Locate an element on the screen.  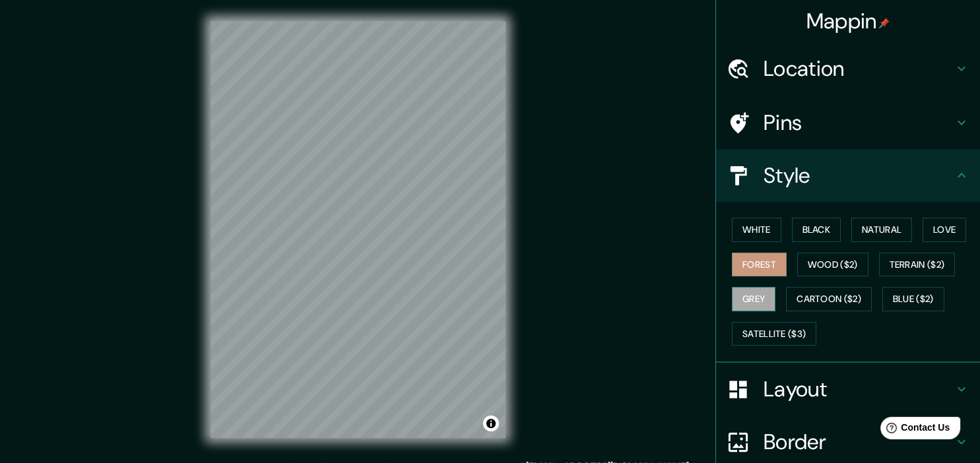
button: Terrain ($2) is located at coordinates (918, 265).